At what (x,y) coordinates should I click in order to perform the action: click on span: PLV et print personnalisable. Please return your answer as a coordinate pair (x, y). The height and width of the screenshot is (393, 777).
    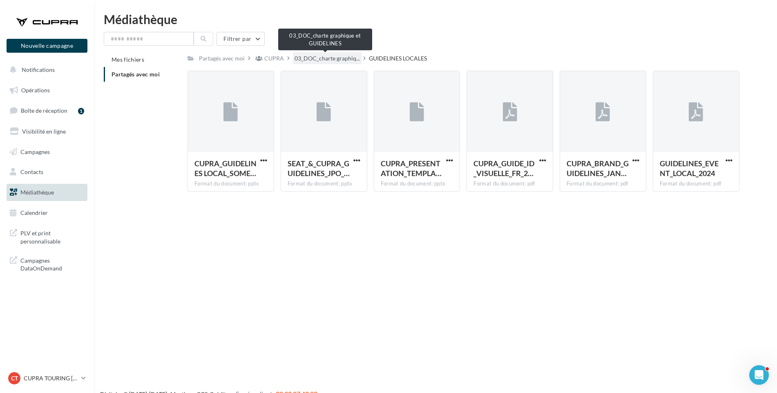
    Looking at the image, I should click on (52, 236).